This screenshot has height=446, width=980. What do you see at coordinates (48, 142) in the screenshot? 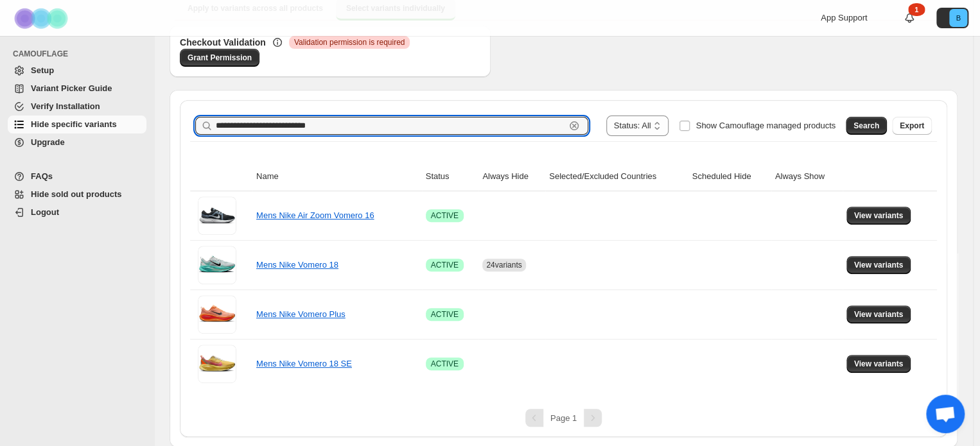
I see `span: Upgrade` at bounding box center [48, 142].